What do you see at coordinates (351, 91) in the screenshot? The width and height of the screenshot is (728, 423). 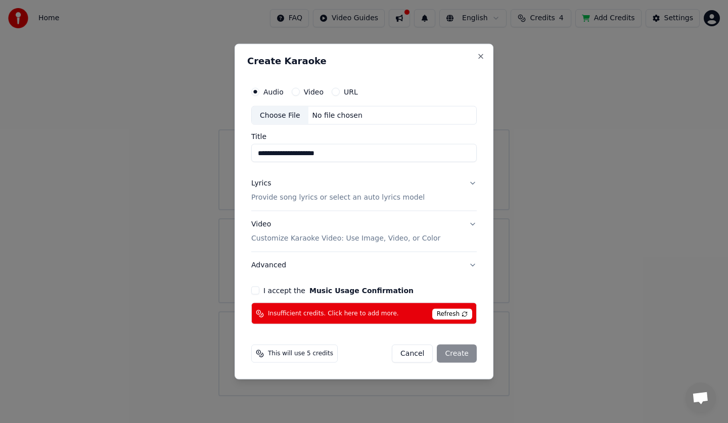 I see `label: URL` at bounding box center [351, 91].